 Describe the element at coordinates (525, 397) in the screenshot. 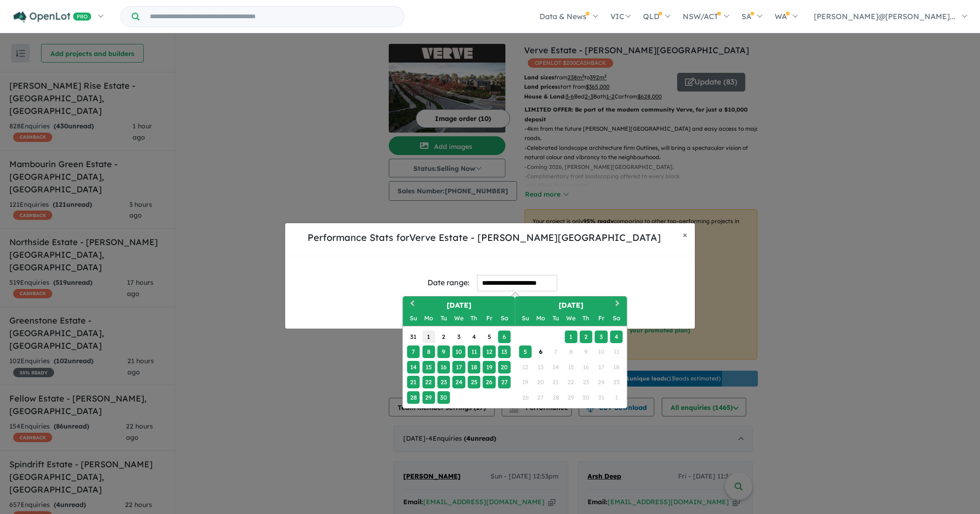

I see `div: Not available Sunday, October 26th, 2025` at that location.